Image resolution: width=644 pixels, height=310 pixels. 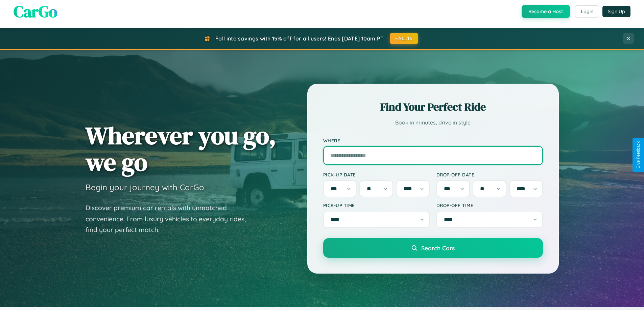 I want to click on span: CarGo, so click(x=35, y=11).